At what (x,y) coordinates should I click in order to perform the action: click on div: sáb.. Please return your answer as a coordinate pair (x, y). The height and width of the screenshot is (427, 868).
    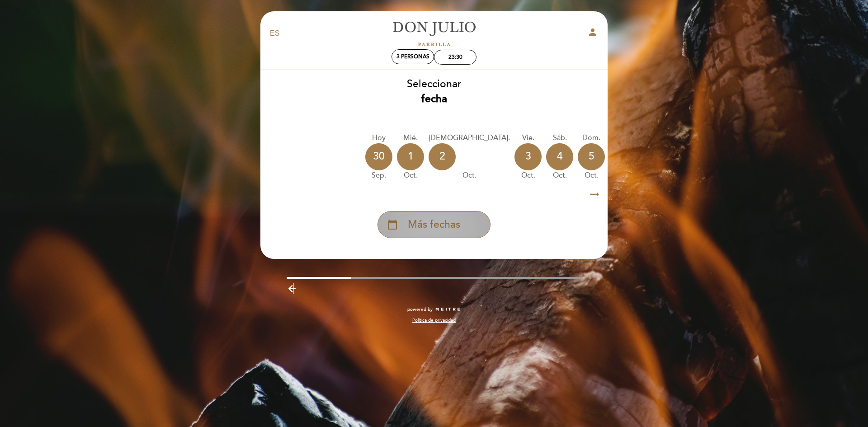
    Looking at the image, I should click on (559, 138).